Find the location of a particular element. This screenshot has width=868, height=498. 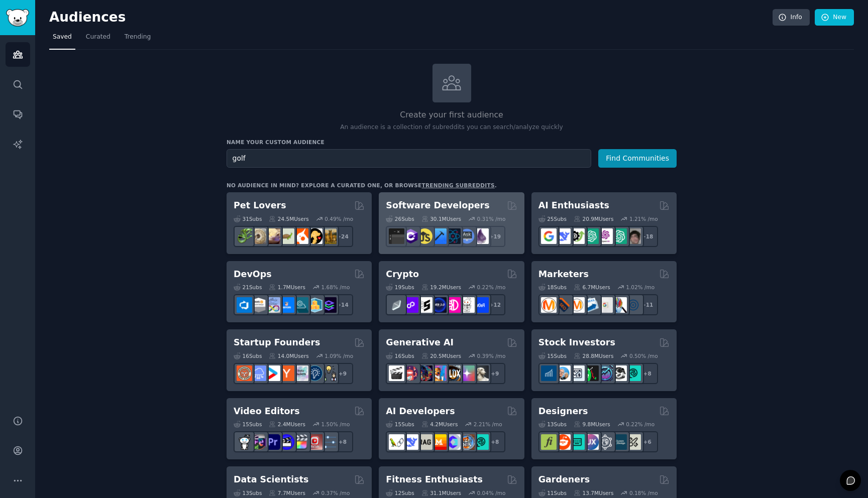

h2: Crypto is located at coordinates (402, 274).